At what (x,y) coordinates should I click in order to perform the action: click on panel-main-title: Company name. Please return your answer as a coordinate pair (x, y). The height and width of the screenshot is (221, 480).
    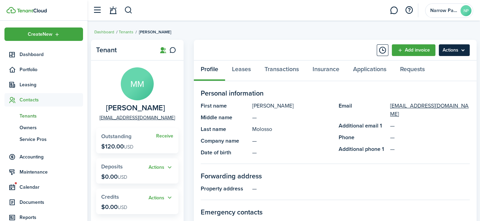
    Looking at the image, I should click on (225, 141).